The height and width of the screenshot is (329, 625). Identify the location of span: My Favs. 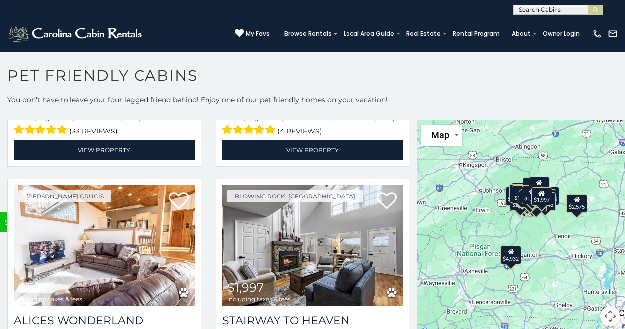
(258, 34).